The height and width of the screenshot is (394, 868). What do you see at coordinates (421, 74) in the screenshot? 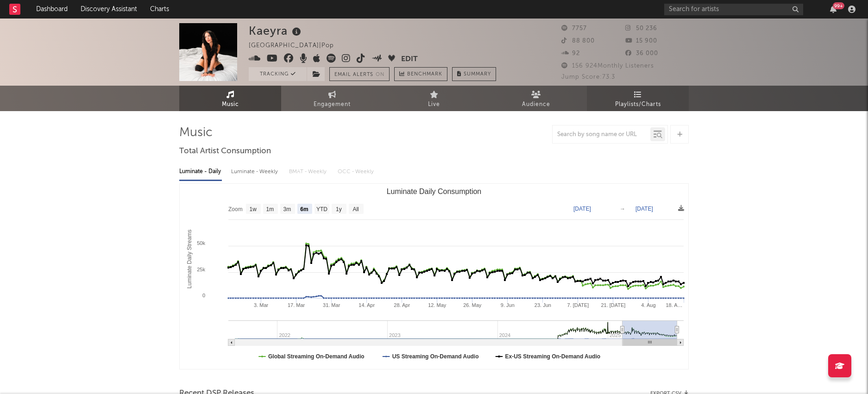
I see `a: Benchmark` at bounding box center [421, 74].